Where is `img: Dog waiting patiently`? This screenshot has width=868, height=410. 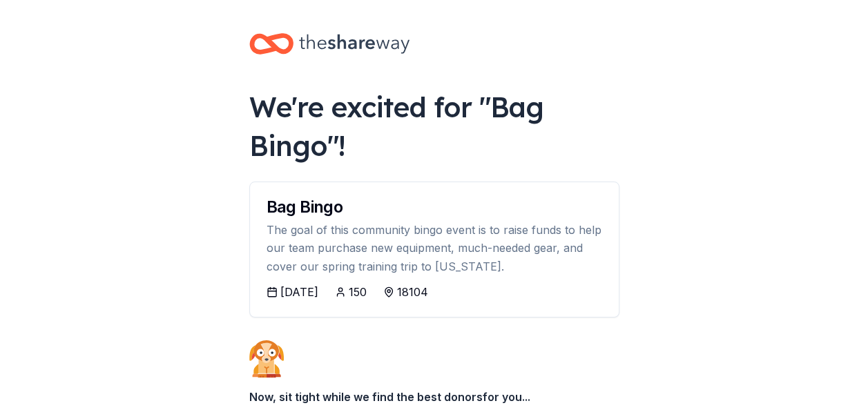 img: Dog waiting patiently is located at coordinates (267, 359).